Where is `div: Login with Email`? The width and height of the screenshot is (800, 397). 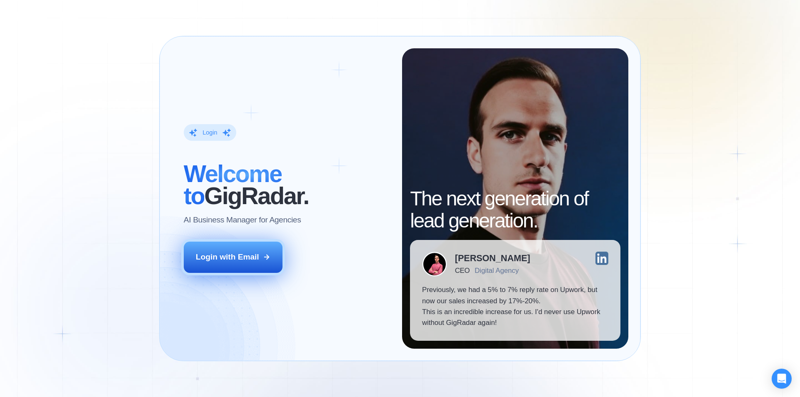 div: Login with Email is located at coordinates (227, 257).